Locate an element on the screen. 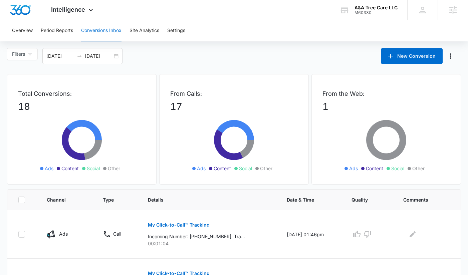  p: Total Conversions: is located at coordinates (82, 93).